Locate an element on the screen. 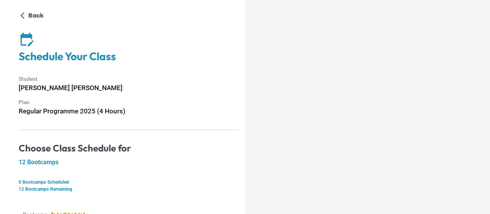 The width and height of the screenshot is (490, 214). button: Back is located at coordinates (33, 16).